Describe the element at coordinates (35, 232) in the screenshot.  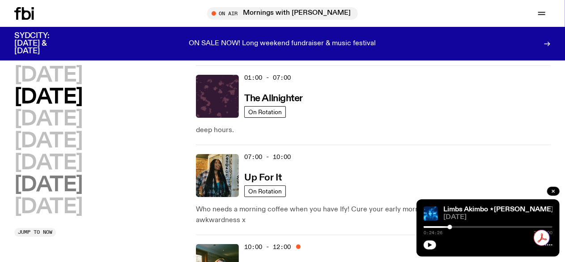
I see `button: Jump to now` at that location.